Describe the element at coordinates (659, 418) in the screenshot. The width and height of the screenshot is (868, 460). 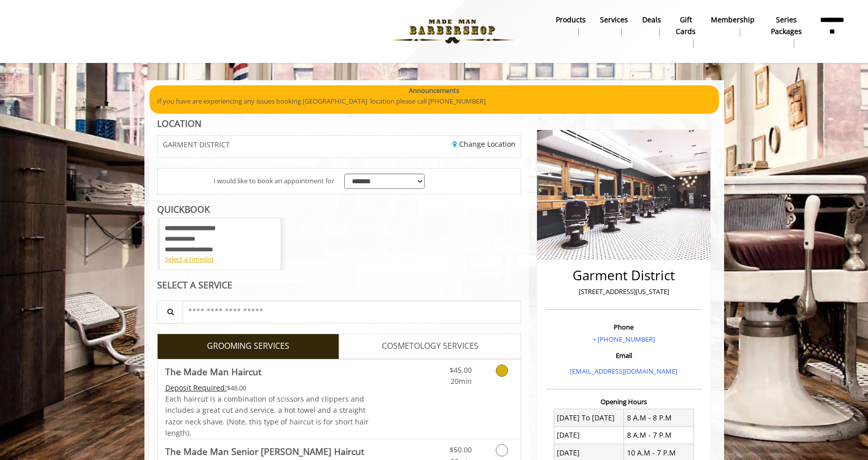
I see `td: 8 A.M - 8 P.M` at that location.